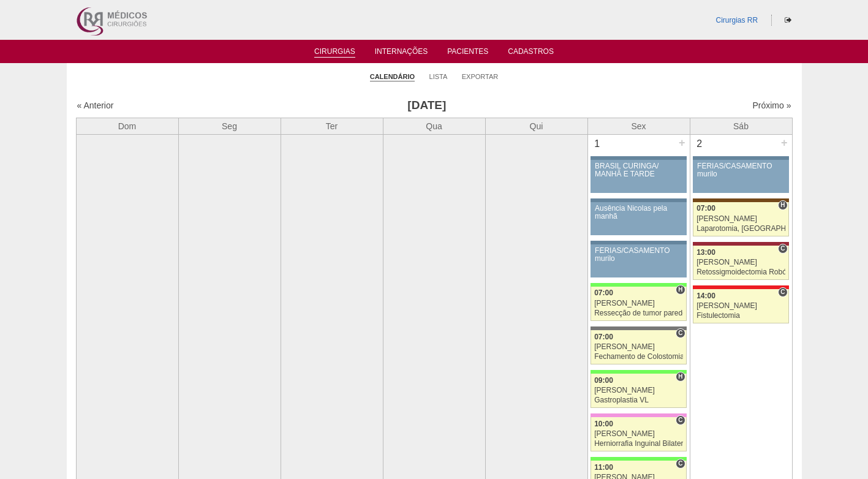  What do you see at coordinates (536, 125) in the screenshot?
I see `th: Qui` at bounding box center [536, 125].